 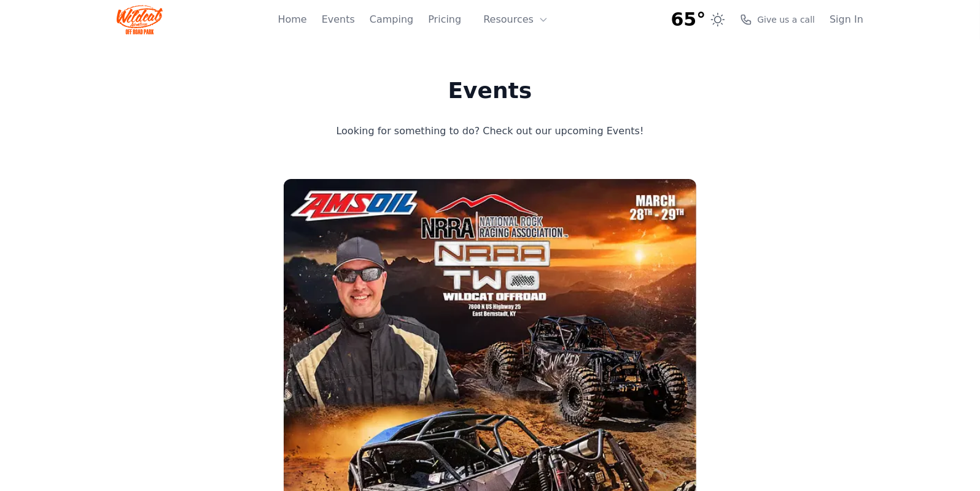 What do you see at coordinates (490, 91) in the screenshot?
I see `h1: Events` at bounding box center [490, 91].